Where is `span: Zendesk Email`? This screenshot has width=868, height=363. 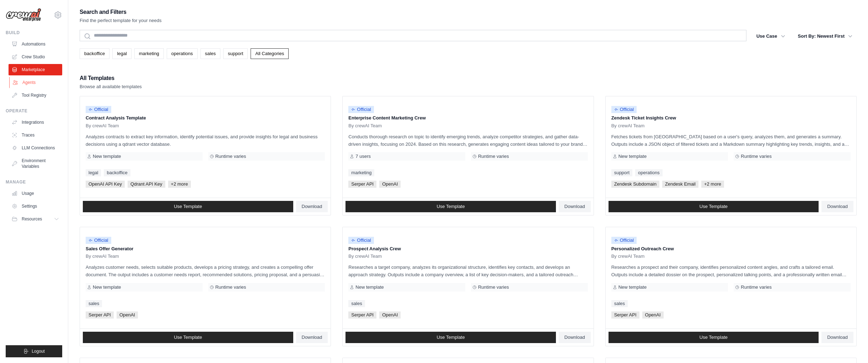 span: Zendesk Email is located at coordinates (680, 184).